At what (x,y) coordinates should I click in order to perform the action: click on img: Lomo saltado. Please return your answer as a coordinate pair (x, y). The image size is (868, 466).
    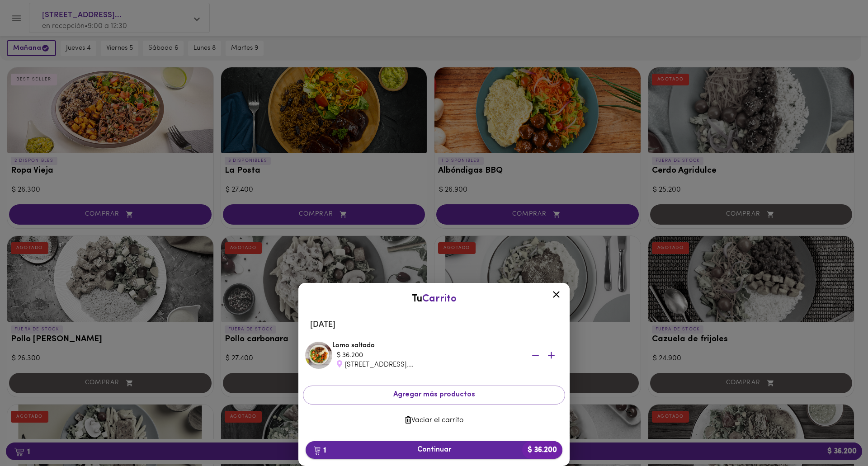
    Looking at the image, I should click on (318, 356).